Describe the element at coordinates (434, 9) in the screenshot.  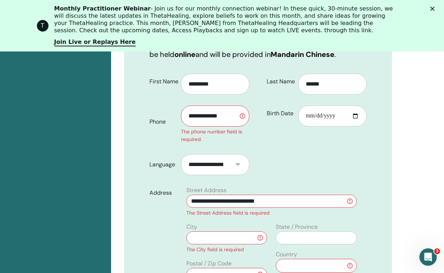
I see `div: Close` at that location.